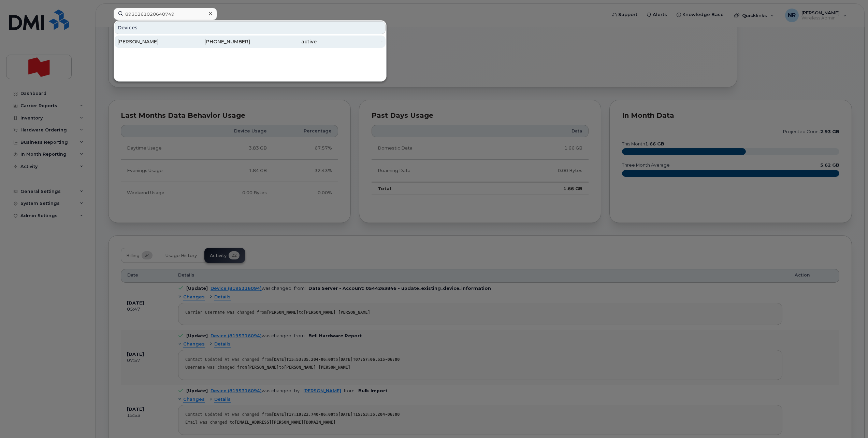 The height and width of the screenshot is (438, 868). What do you see at coordinates (165, 14) in the screenshot?
I see `input: Find something...` at bounding box center [165, 14].